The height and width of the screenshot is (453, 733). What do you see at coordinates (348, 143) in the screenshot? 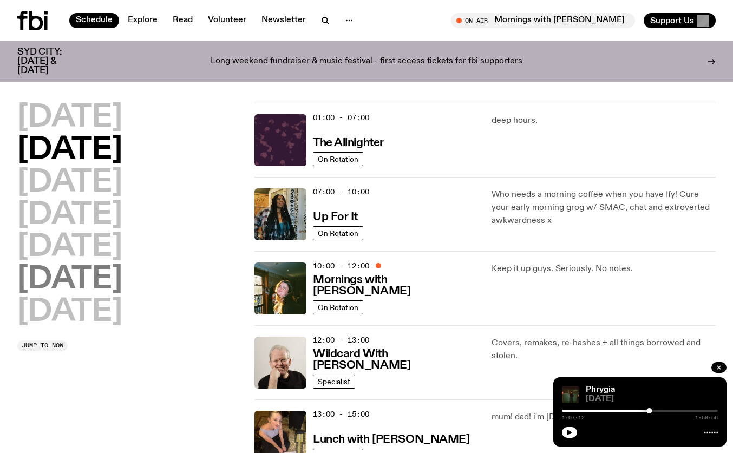
I see `h3: The Allnighter` at bounding box center [348, 143].